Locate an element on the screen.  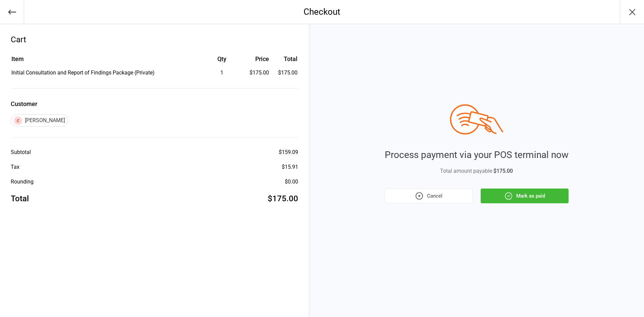
button: Mark as paid is located at coordinates (525, 196).